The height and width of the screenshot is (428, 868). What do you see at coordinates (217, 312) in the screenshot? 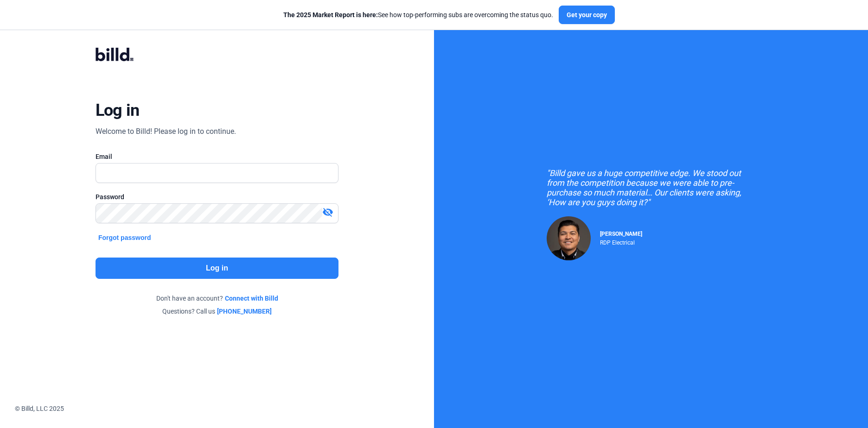
I see `div: Questions? Call us` at bounding box center [217, 312].